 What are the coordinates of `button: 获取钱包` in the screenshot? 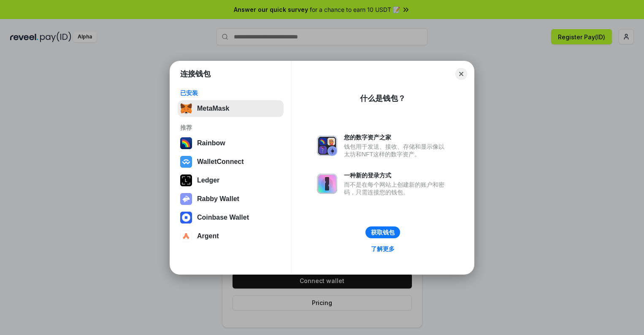 It's located at (383, 232).